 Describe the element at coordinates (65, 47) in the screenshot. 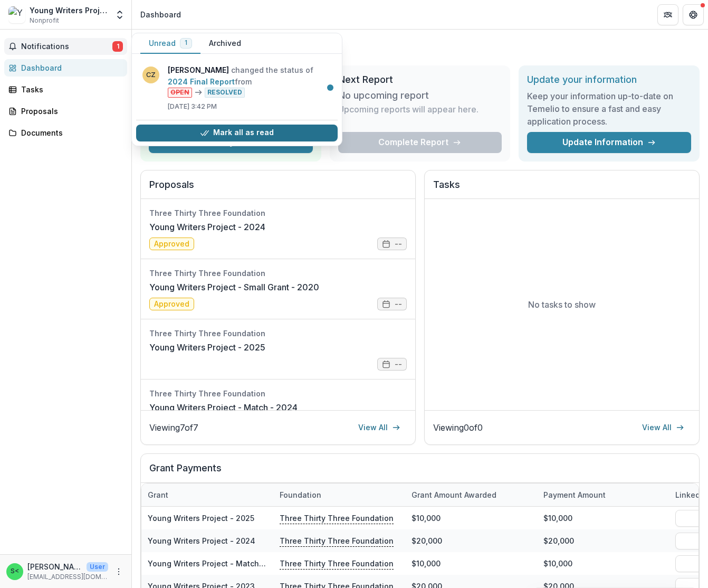

I see `button: Notifications1` at that location.